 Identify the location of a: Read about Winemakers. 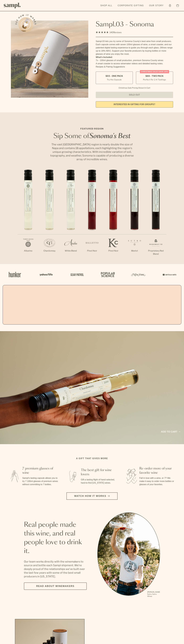
(55, 586).